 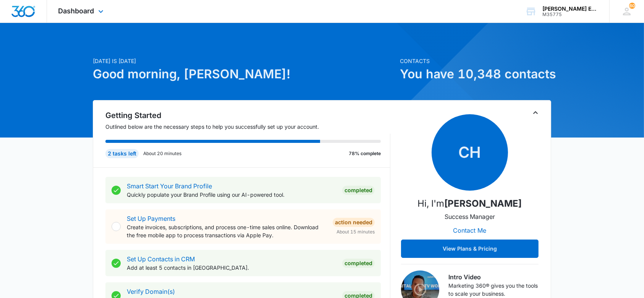 What do you see at coordinates (632, 6) in the screenshot?
I see `div: notifications count` at bounding box center [632, 6].